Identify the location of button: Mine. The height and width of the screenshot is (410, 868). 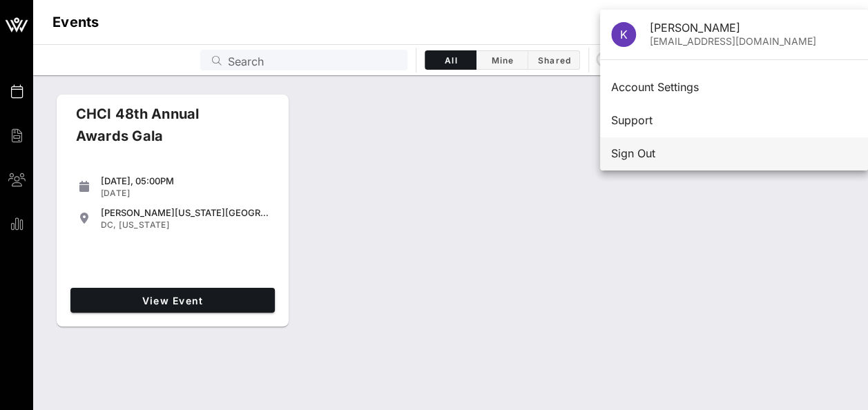
(502, 60).